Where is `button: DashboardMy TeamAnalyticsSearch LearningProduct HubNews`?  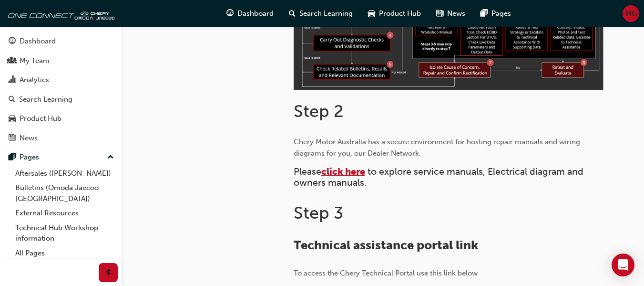 button: DashboardMy TeamAnalyticsSearch LearningProduct HubNews is located at coordinates (61, 89).